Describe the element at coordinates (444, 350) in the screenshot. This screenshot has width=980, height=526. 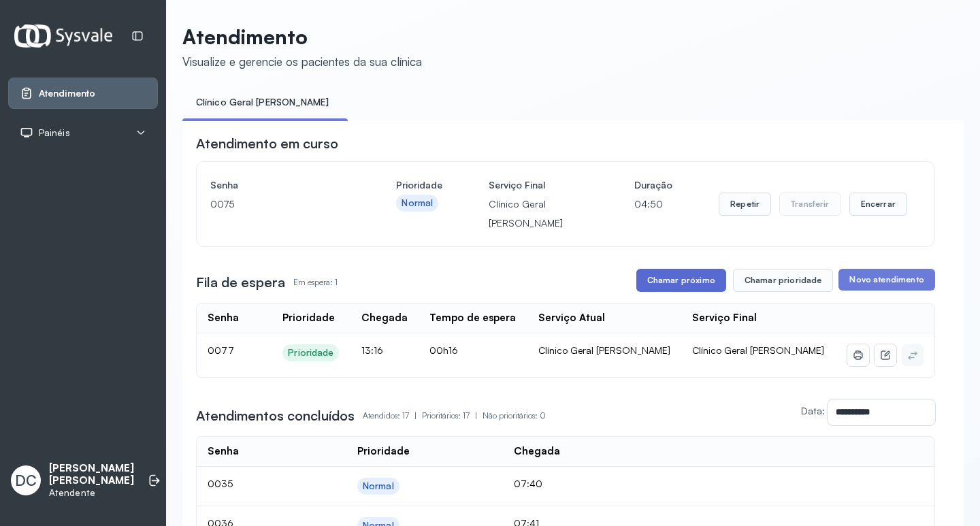
I see `span: 00h16` at that location.